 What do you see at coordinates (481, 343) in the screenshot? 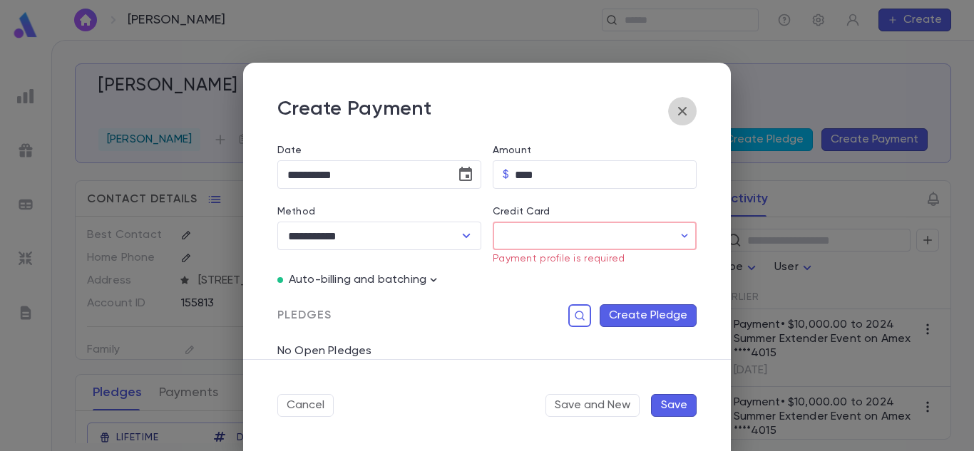
I see `div: No Open Pledges` at bounding box center [481, 343].